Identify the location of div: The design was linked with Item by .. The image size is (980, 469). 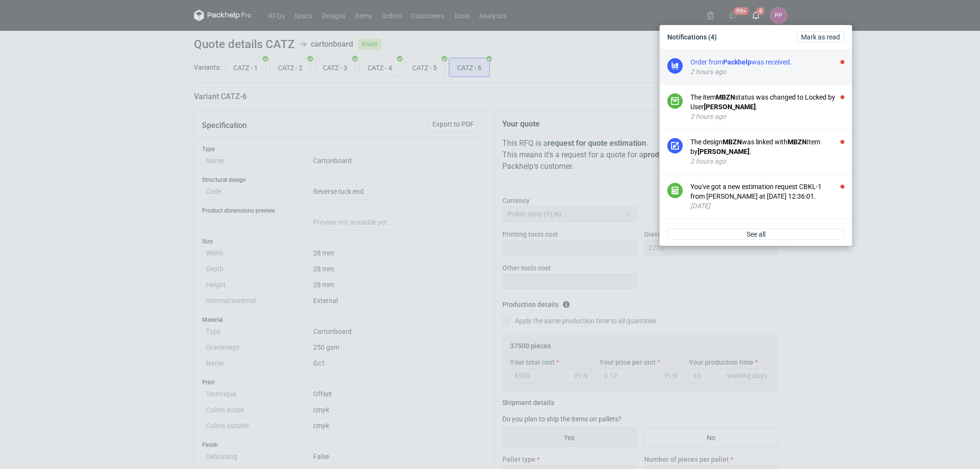
(768, 146).